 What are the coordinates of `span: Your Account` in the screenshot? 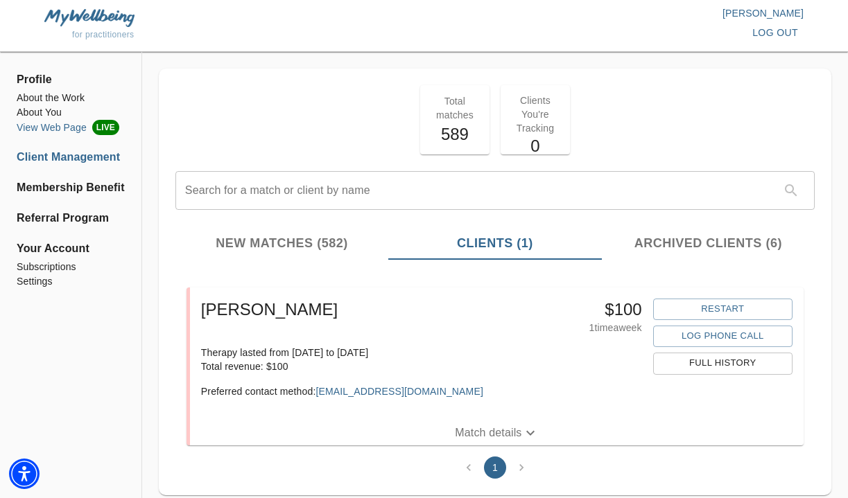 It's located at (71, 249).